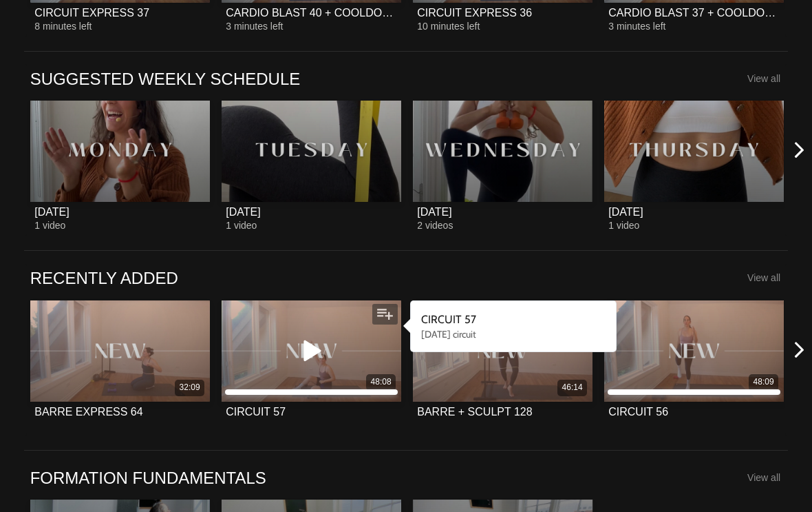  What do you see at coordinates (474, 411) in the screenshot?
I see `div: BARRE + SCULPT 128` at bounding box center [474, 411].